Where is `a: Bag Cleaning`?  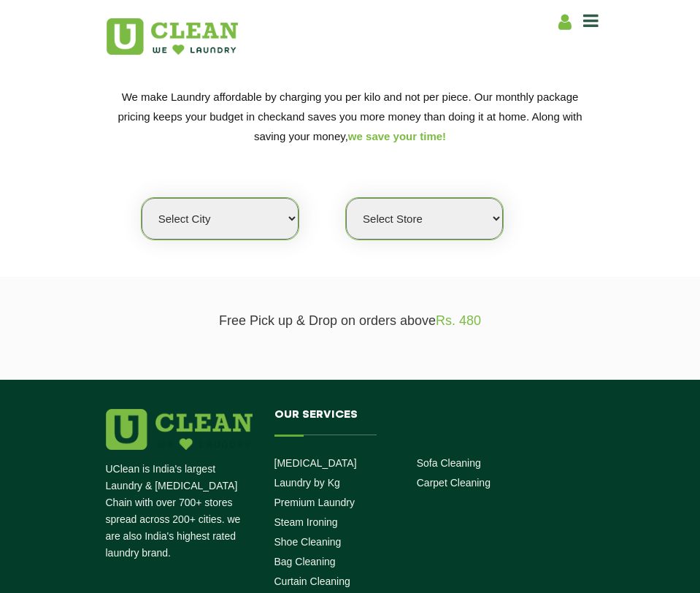
a: Bag Cleaning is located at coordinates (306, 561).